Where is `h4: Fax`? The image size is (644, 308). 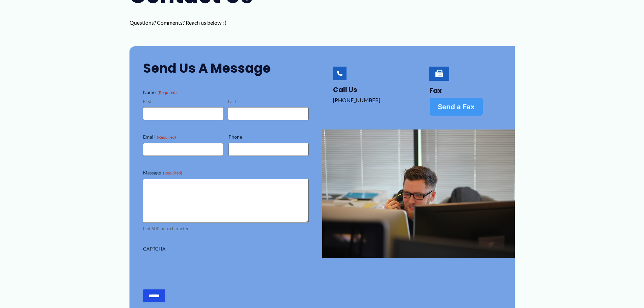 h4: Fax is located at coordinates (465, 90).